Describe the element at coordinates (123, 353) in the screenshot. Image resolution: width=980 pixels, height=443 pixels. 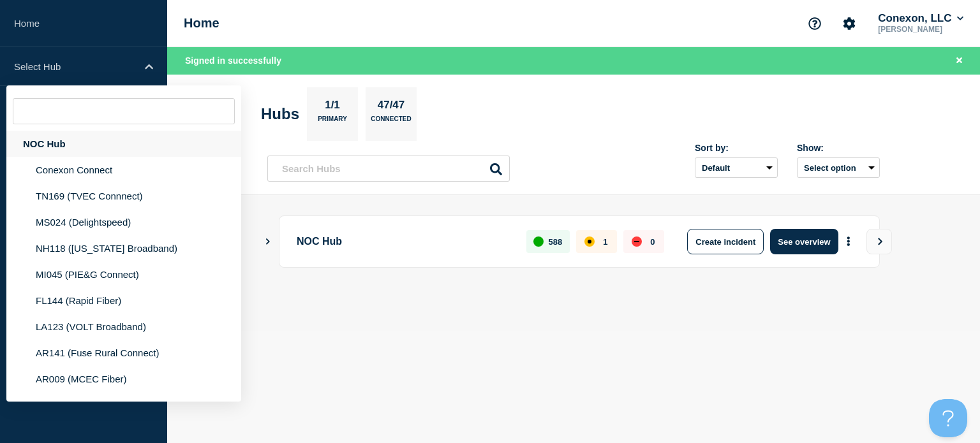
I see `li: AR141 (Fuse Rural Connect)` at that location.